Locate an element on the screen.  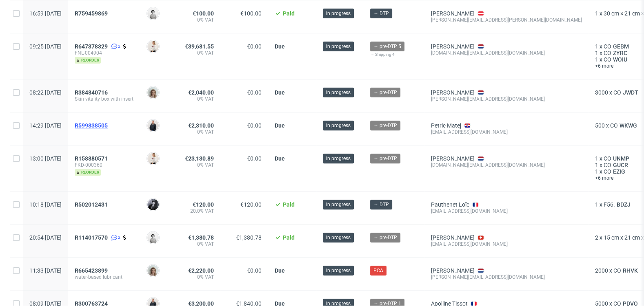
span: R665423899 is located at coordinates (91, 271).